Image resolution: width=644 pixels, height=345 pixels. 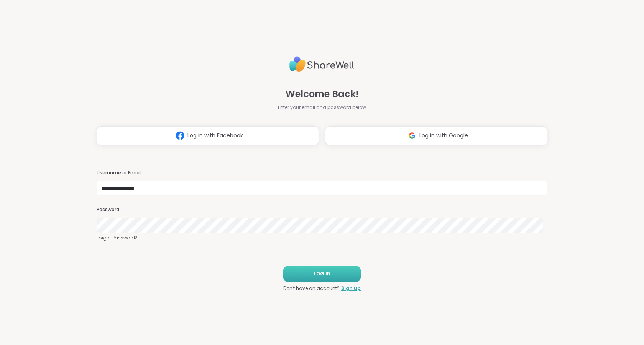 I want to click on span: Don't have an account?, so click(x=311, y=289).